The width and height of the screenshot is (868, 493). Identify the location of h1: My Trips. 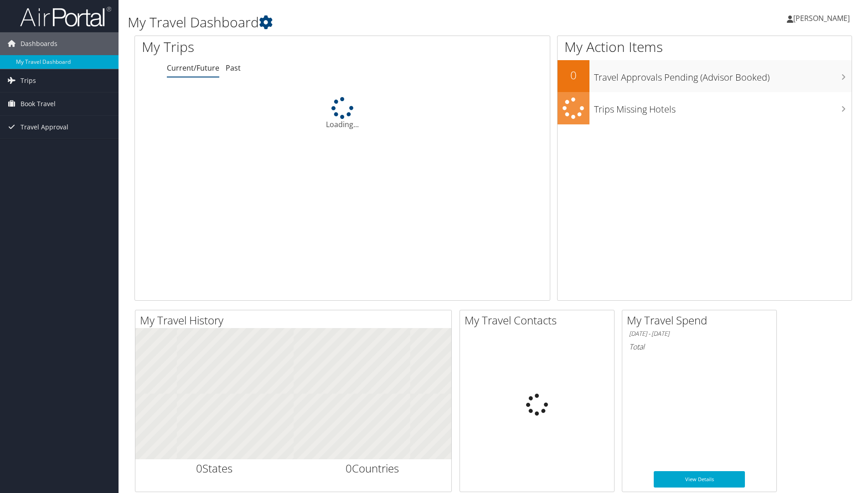
(256, 47).